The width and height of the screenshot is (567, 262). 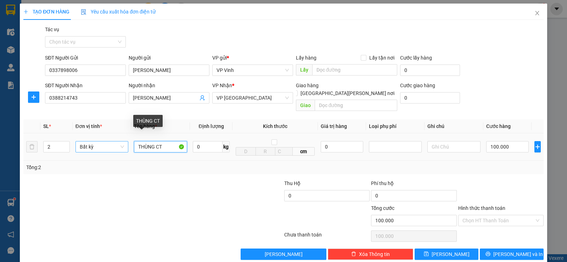 What do you see at coordinates (396, 126) in the screenshot?
I see `th: Loại phụ phí` at bounding box center [396, 126].